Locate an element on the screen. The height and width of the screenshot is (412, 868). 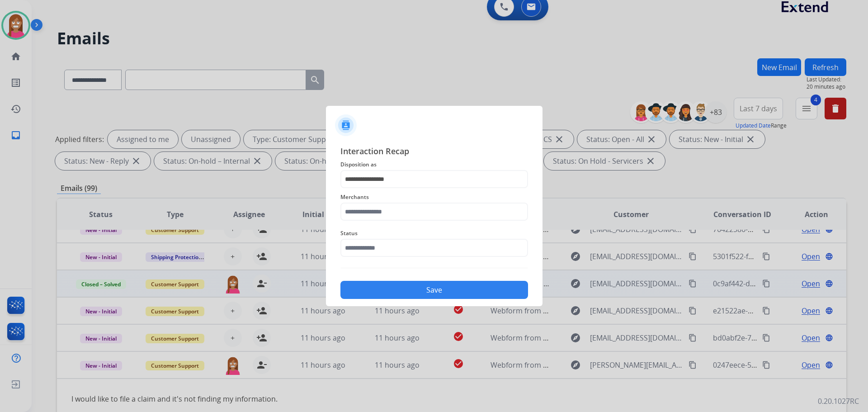
span: Status is located at coordinates (434, 233).